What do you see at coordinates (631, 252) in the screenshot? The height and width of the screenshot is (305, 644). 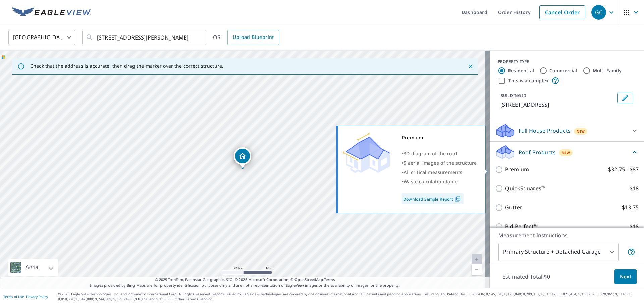 I see `span: Your report will include the primary structure and a detached garage if one exists.` at bounding box center [631, 252].